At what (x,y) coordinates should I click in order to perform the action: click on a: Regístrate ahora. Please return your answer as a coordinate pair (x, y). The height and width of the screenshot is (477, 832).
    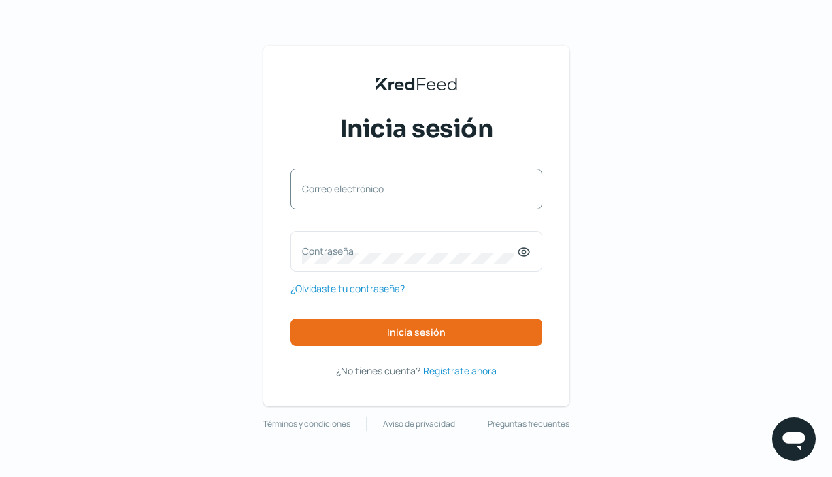
    Looking at the image, I should click on (460, 371).